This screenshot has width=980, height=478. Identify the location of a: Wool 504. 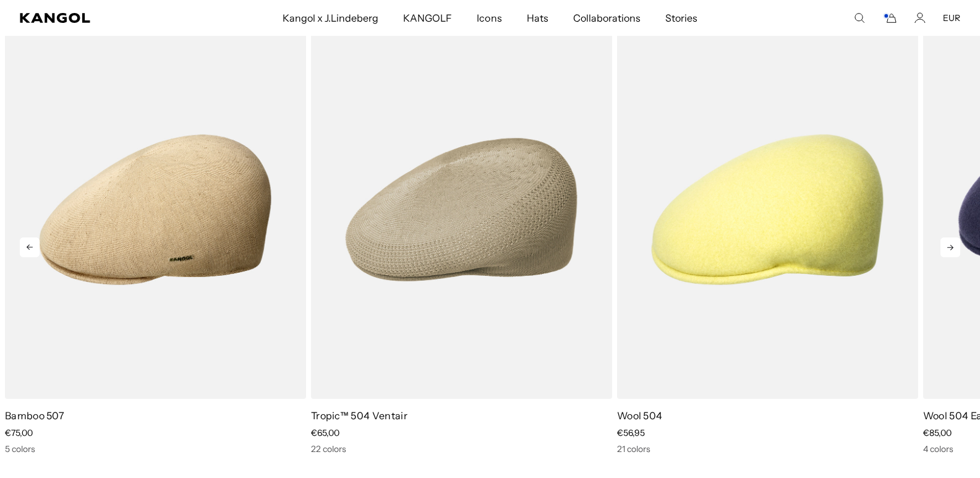
(640, 415).